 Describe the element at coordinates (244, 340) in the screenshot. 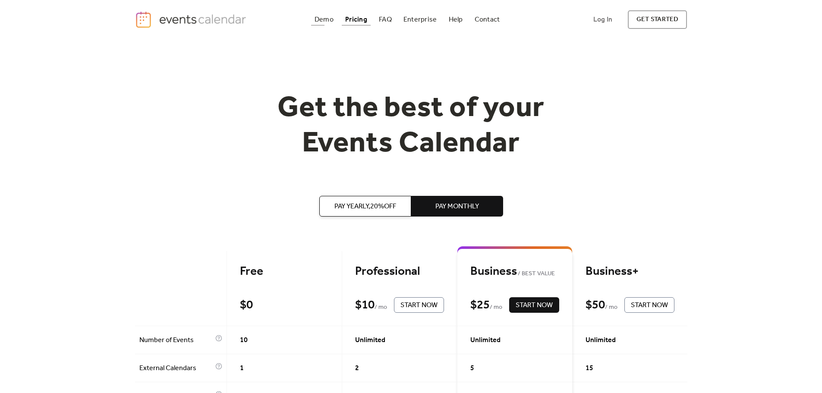

I see `span: 10` at that location.